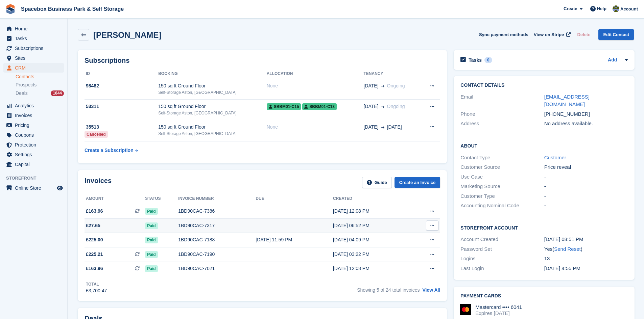  What do you see at coordinates (586, 167) in the screenshot?
I see `div: Price reveal` at bounding box center [586, 167].